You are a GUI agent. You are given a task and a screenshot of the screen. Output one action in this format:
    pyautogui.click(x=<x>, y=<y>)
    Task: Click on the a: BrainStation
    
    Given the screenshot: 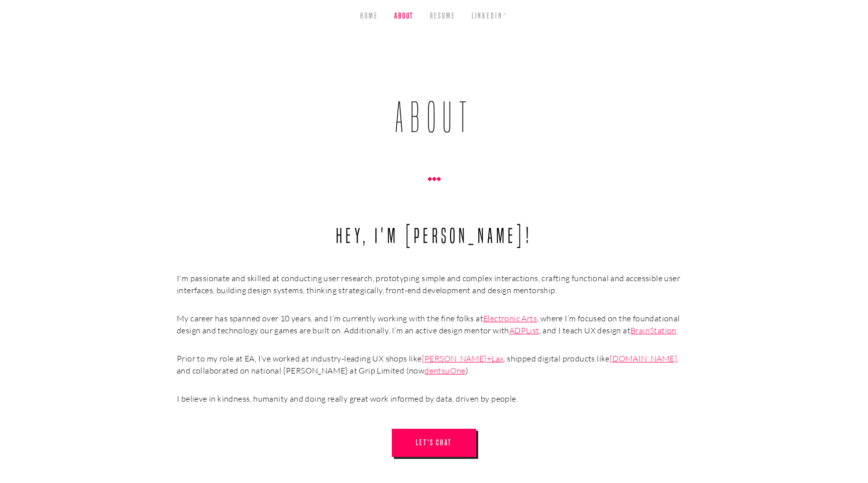 What is the action you would take?
    pyautogui.click(x=653, y=331)
    